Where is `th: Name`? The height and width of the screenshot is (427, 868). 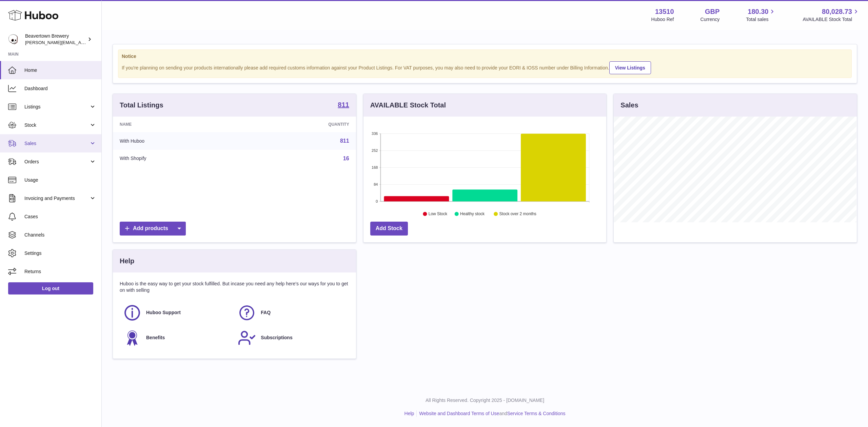 th: Name is located at coordinates (178, 124).